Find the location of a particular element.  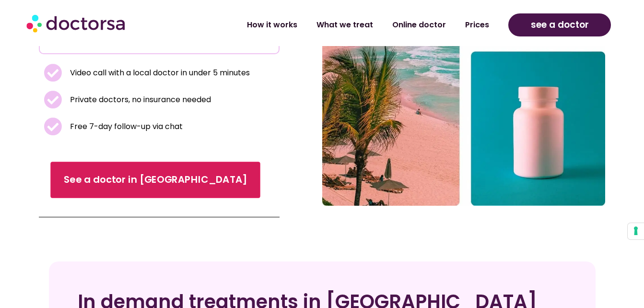

span: Private doctors, no insurance needed is located at coordinates (139, 100).